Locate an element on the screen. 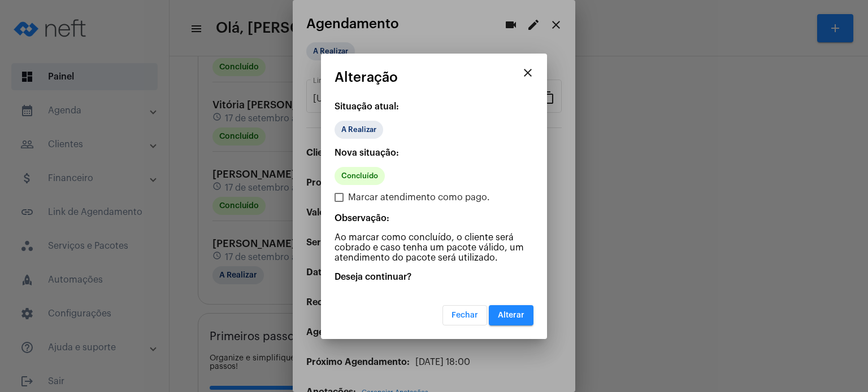 This screenshot has height=392, width=868. p: Observação: is located at coordinates (434, 218).